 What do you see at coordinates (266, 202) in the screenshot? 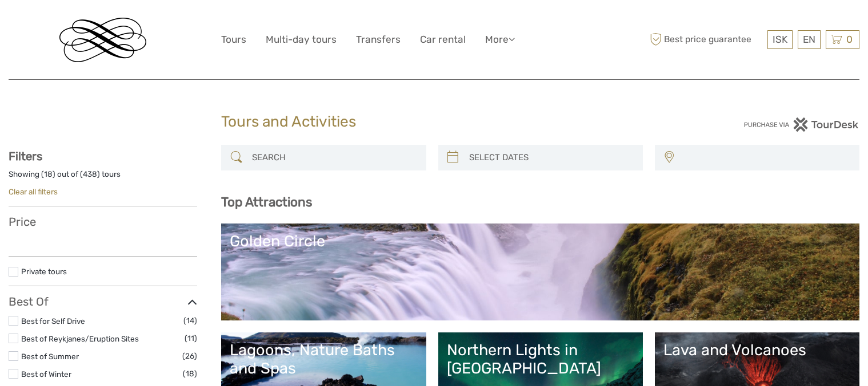
I see `b: Top Attractions` at bounding box center [266, 202].